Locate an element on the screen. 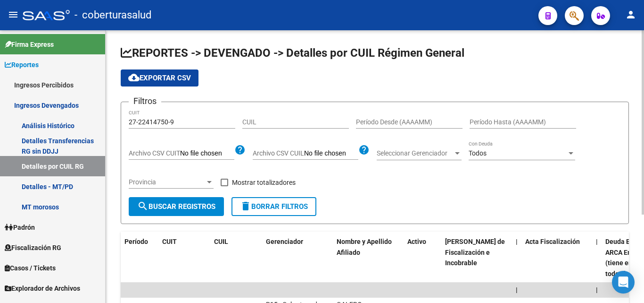  span: Archivo CSV CUIL is located at coordinates (278, 153).